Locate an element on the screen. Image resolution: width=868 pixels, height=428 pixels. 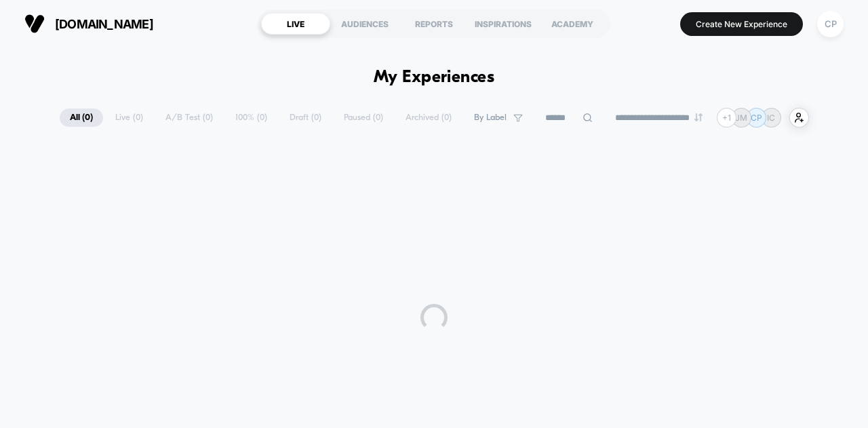
button: Create New Experience is located at coordinates (741, 24).